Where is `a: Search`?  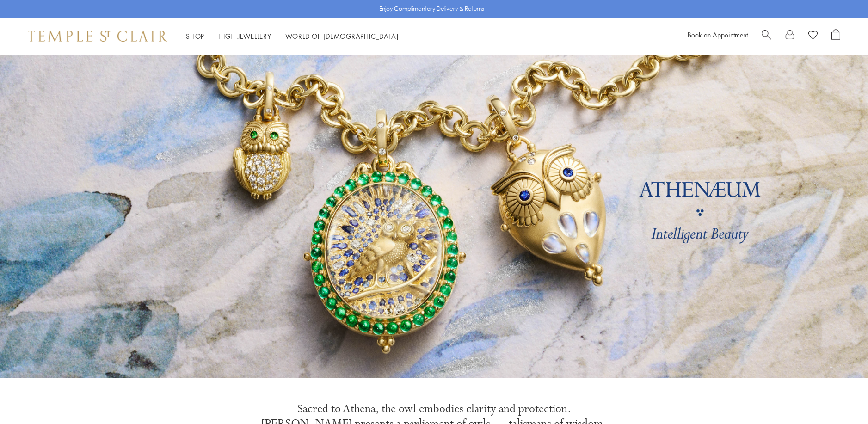 a: Search is located at coordinates (766, 36).